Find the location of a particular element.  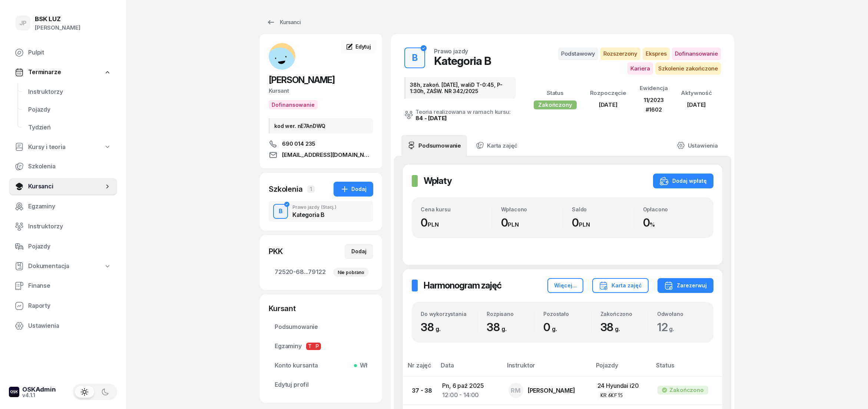

div: Zakończony is located at coordinates (555, 104).